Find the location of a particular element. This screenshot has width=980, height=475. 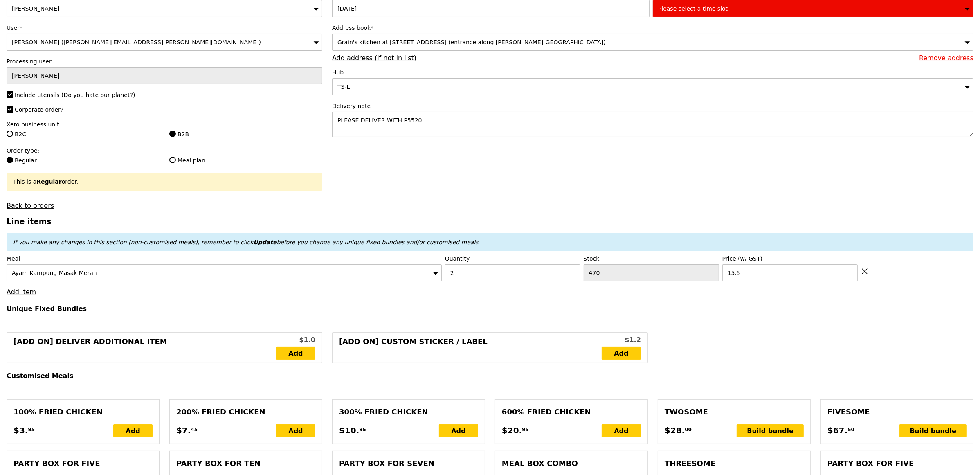

div: [Add on] Deliver Additional Item is located at coordinates (145, 347).